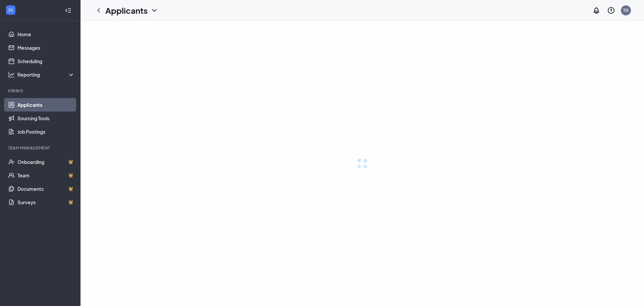 The width and height of the screenshot is (644, 306). I want to click on div: Reporting, so click(46, 75).